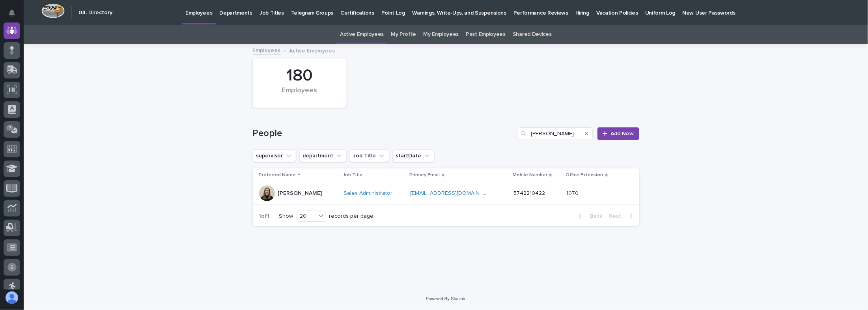 The width and height of the screenshot is (868, 310). What do you see at coordinates (425, 175) in the screenshot?
I see `p: Primary Email` at bounding box center [425, 175].